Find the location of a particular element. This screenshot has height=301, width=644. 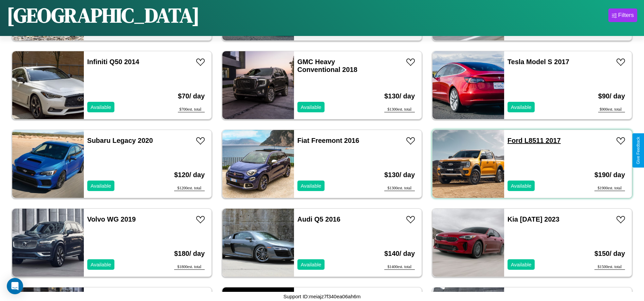

h3: $ 90 / day is located at coordinates (612, 96).